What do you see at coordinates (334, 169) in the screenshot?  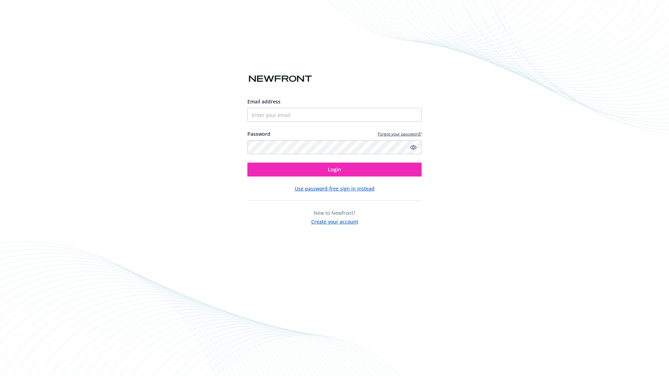 I see `span: Login` at bounding box center [334, 169].